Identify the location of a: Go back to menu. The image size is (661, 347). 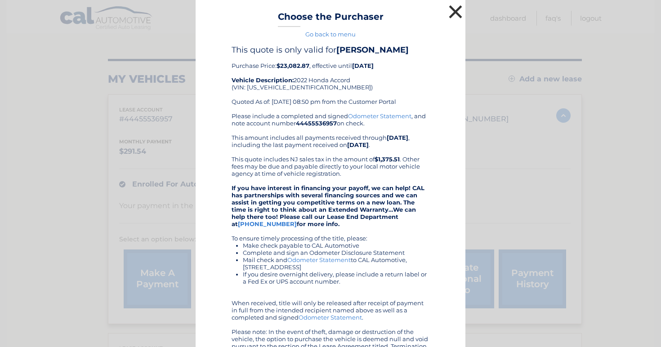
(331, 34).